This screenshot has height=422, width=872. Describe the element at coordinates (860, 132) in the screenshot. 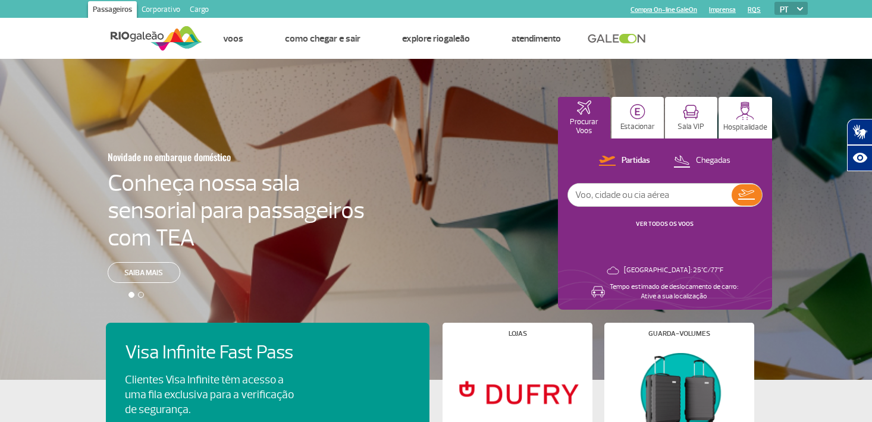

I see `button: Abrir tradutor de língua de sinais.` at that location.